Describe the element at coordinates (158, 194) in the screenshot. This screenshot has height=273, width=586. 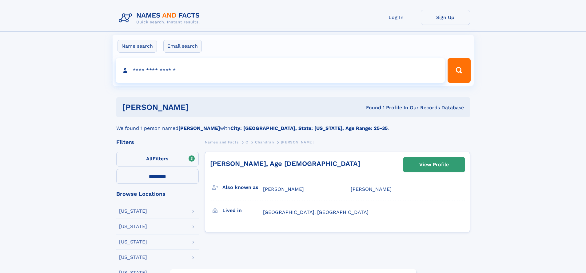
I see `div: Browse Locations` at that location.